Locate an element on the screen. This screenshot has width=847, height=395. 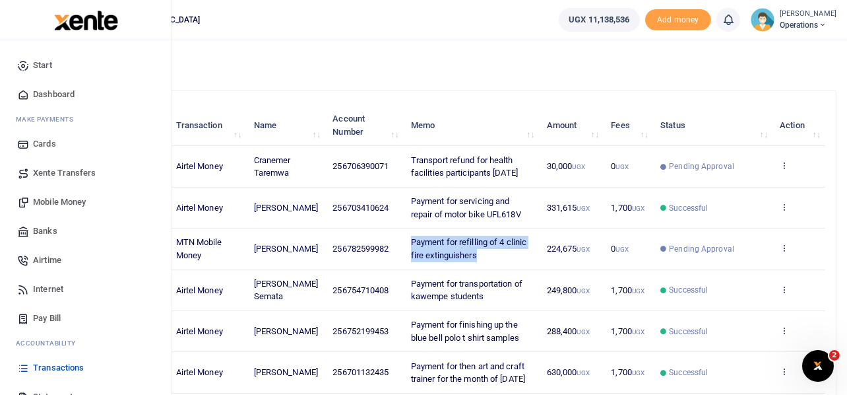
span: 2 is located at coordinates (835, 355).